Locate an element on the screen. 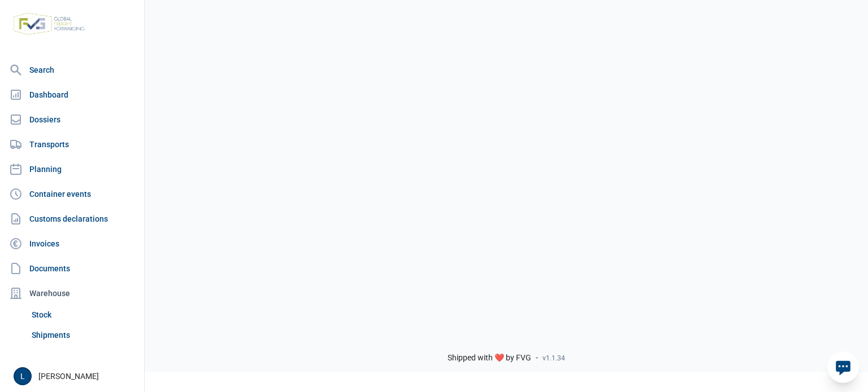 The width and height of the screenshot is (868, 392). a: Dashboard is located at coordinates (72, 95).